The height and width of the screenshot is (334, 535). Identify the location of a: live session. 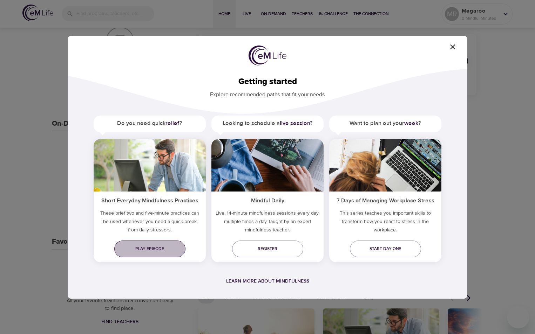
(295, 123).